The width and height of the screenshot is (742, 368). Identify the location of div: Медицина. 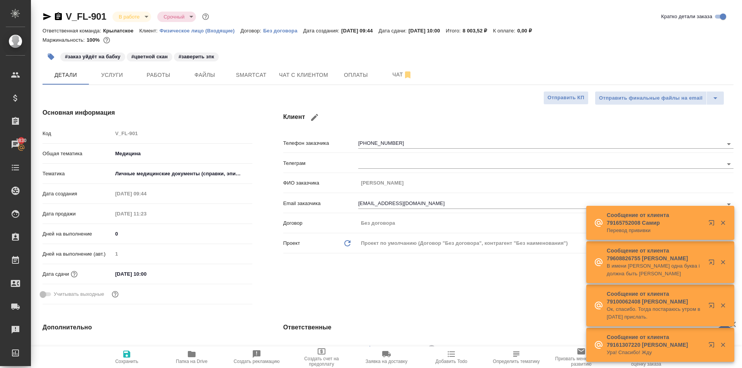
(182, 154).